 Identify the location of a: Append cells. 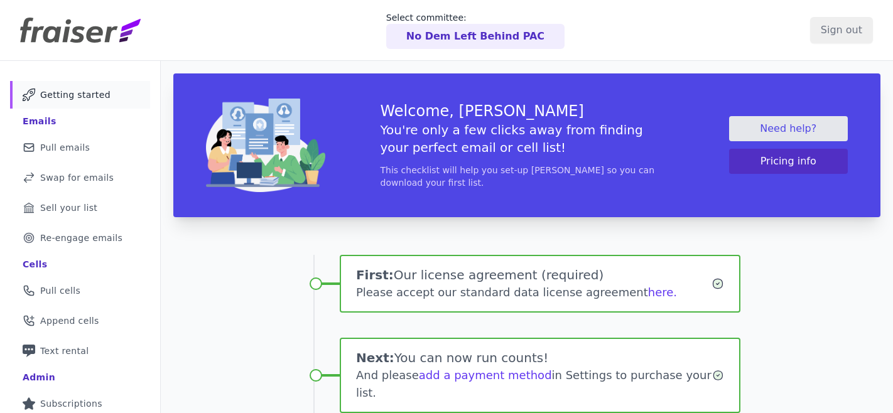
(80, 321).